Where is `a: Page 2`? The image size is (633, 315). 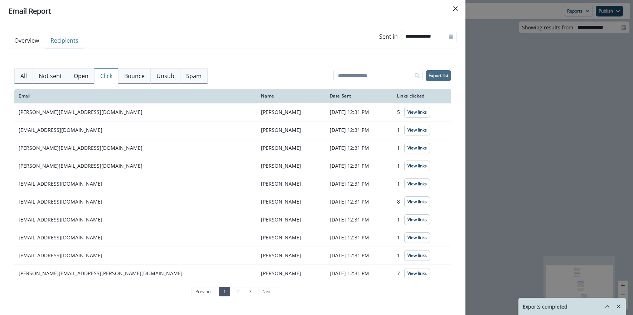
a: Page 2 is located at coordinates (237, 291).